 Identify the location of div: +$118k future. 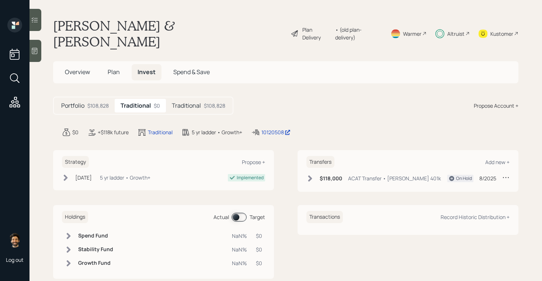
(113, 132).